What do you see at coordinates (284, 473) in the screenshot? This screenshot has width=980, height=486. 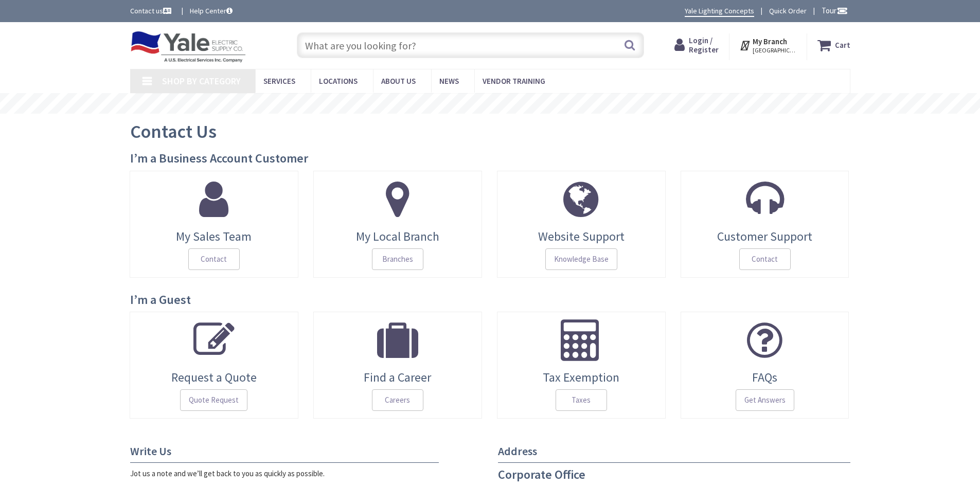 I see `div: Jot us a note and we’ll get back to you as quickly as possible.` at bounding box center [284, 473].